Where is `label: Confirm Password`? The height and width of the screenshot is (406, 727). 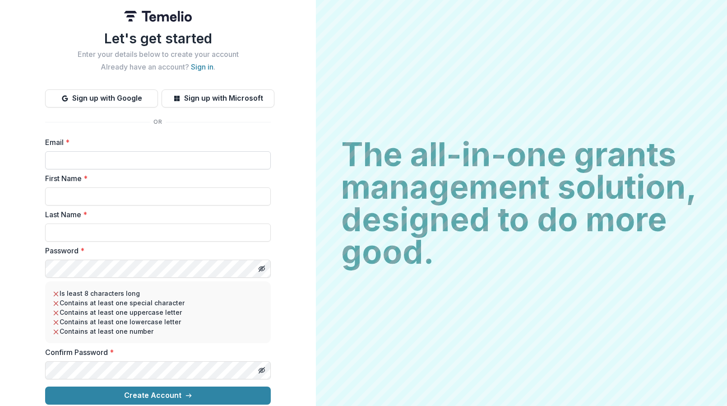 label: Confirm Password is located at coordinates (155, 352).